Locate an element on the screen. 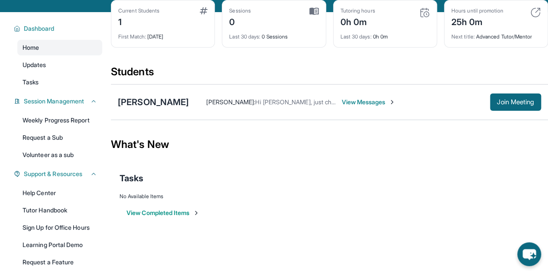 Image resolution: width=548 pixels, height=273 pixels. a: Tutor Handbook is located at coordinates (60, 211).